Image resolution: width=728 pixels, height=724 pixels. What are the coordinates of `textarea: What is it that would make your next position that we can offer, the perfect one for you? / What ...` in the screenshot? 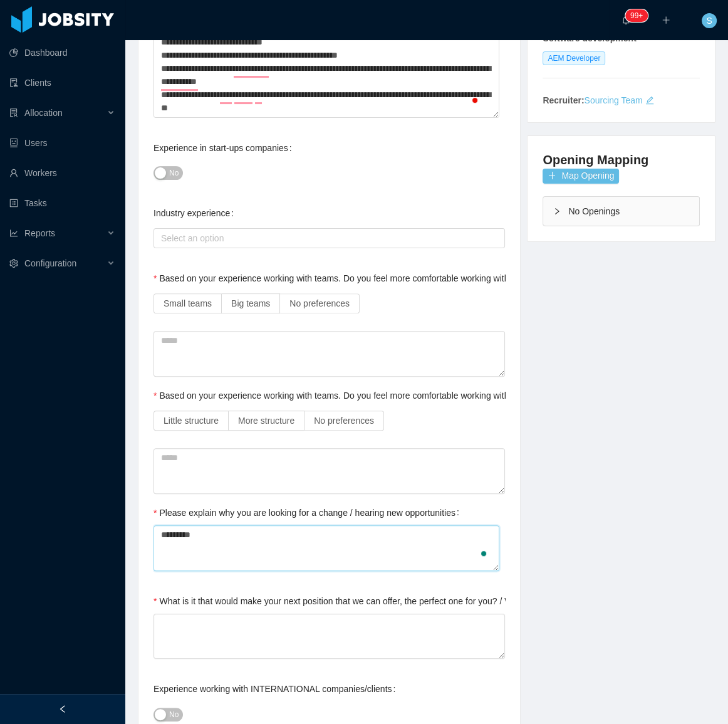 It's located at (329, 636).